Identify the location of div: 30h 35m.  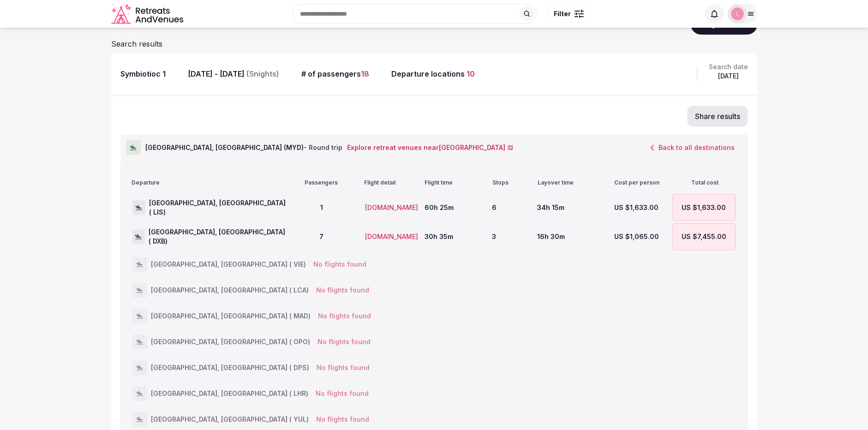
(457, 236).